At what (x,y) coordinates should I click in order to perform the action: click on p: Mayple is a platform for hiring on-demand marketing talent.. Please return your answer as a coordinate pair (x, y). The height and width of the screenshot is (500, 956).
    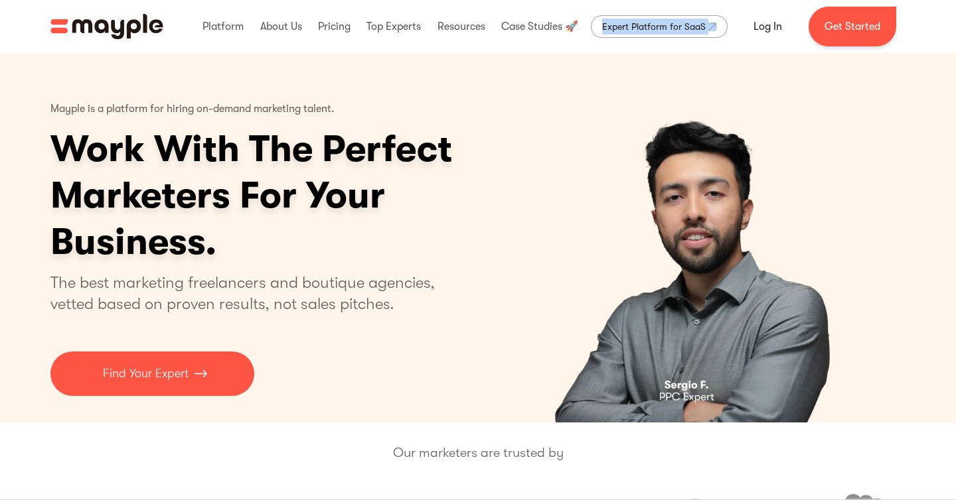
    Looking at the image, I should click on (192, 109).